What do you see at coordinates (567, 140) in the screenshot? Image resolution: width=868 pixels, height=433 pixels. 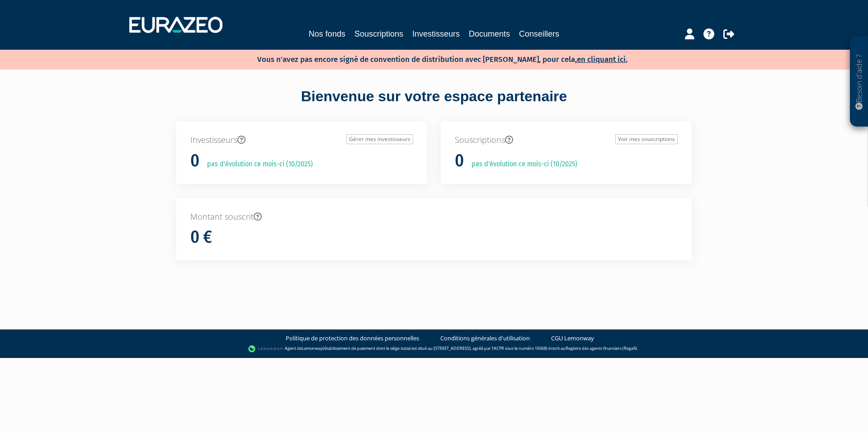 I see `p: Souscriptions` at bounding box center [567, 140].